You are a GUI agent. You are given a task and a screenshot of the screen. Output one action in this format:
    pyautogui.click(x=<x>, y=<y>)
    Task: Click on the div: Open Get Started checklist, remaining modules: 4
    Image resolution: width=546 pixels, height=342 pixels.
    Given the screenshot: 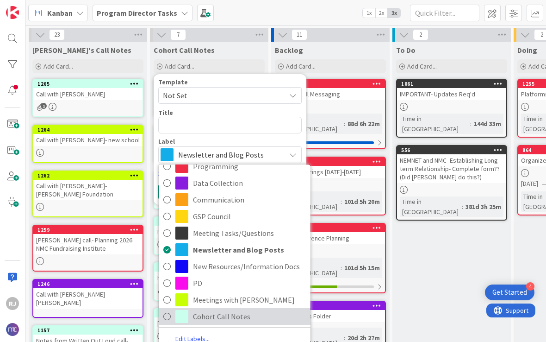 What is the action you would take?
    pyautogui.click(x=509, y=292)
    